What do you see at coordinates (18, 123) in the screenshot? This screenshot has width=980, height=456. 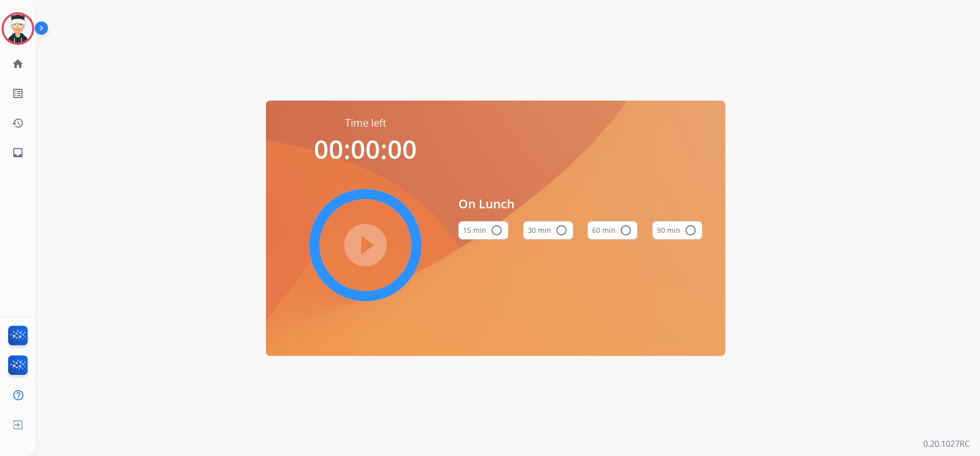 I see `mat-icon: history` at bounding box center [18, 123].